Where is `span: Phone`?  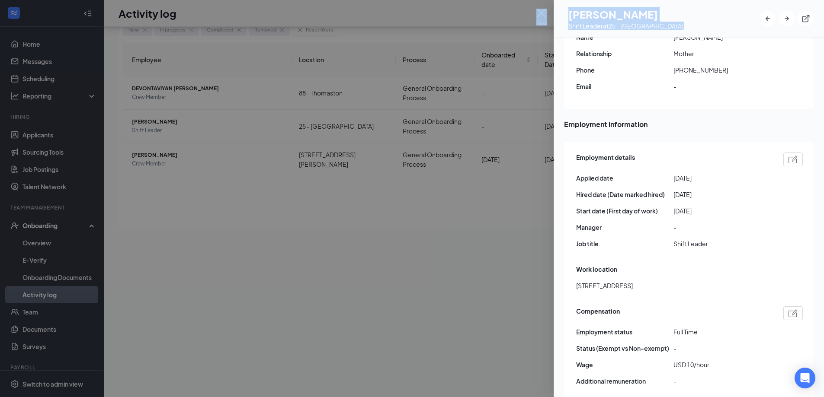 span: Phone is located at coordinates (624, 70).